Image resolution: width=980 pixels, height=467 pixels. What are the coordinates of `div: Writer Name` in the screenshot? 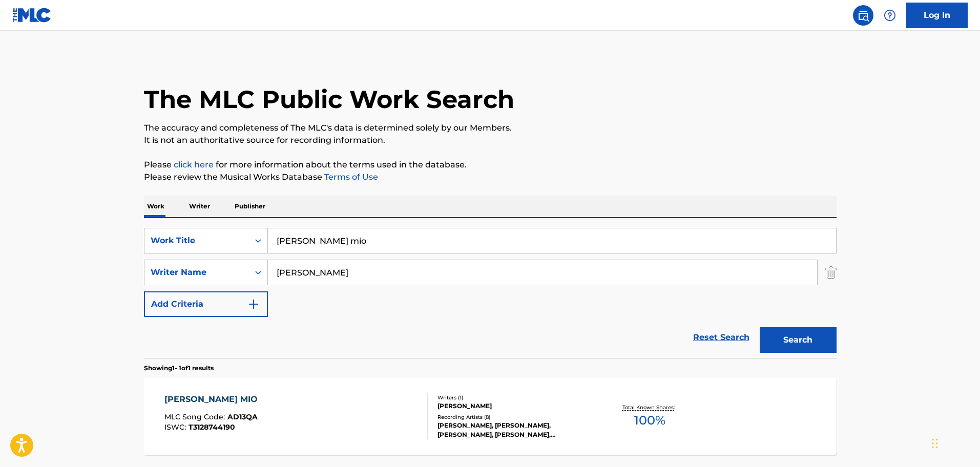 It's located at (196, 272).